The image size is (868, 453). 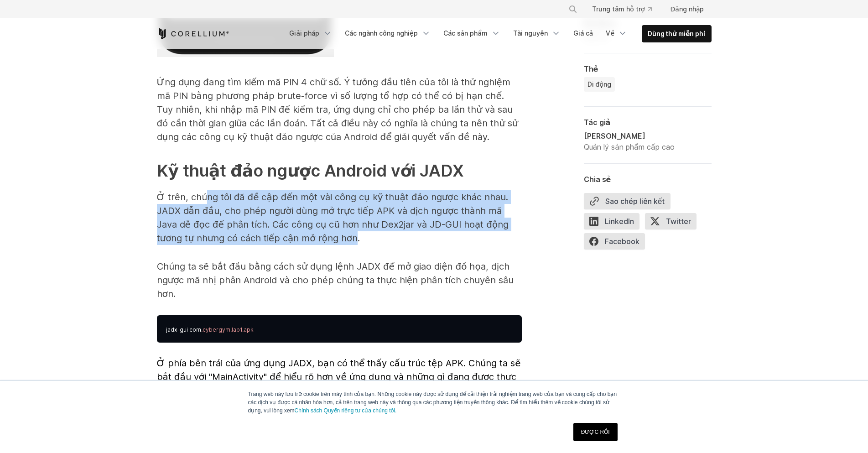 What do you see at coordinates (193, 34) in the screenshot?
I see `a: Trang chủ Corellium` at bounding box center [193, 34].